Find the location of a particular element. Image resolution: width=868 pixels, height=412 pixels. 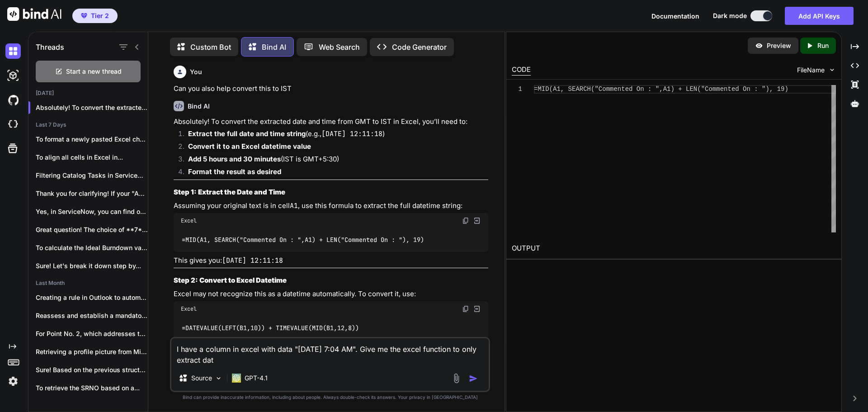

img: Bind AI is located at coordinates (34, 14).